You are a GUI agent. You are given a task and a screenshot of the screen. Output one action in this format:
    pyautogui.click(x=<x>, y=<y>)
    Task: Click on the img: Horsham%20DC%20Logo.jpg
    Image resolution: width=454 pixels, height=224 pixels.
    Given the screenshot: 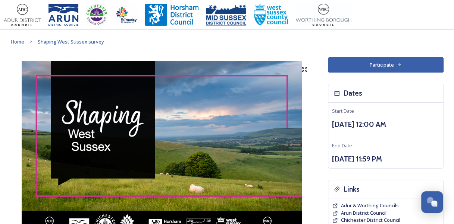 What is the action you would take?
    pyautogui.click(x=171, y=15)
    